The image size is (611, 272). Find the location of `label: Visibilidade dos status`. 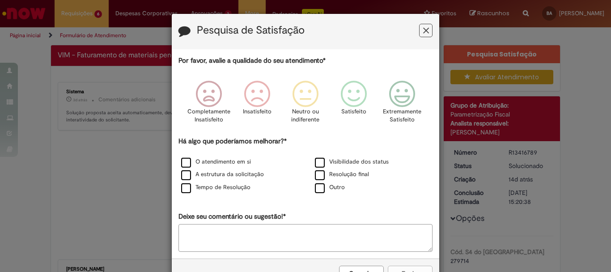

label: Visibilidade dos status is located at coordinates (352, 162).